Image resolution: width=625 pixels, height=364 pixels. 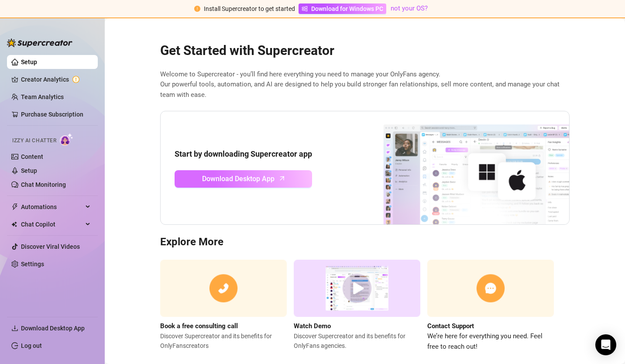 I want to click on span: Izzy AI Chatter, so click(x=34, y=140).